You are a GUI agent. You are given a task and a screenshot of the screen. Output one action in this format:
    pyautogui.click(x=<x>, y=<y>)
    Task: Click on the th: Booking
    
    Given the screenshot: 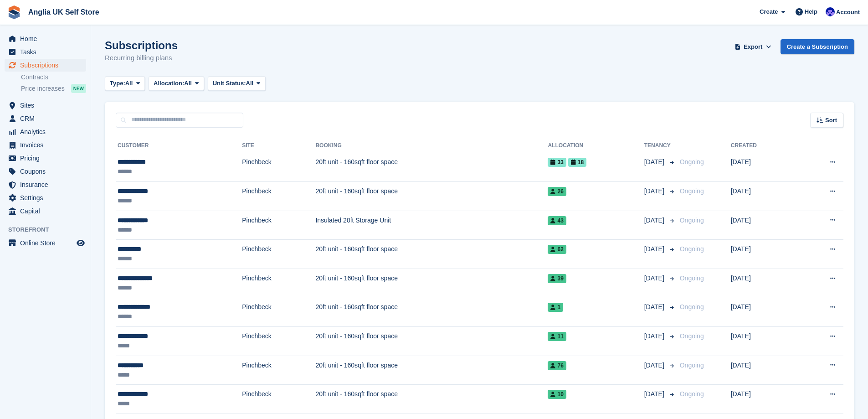 What is the action you would take?
    pyautogui.click(x=431, y=146)
    